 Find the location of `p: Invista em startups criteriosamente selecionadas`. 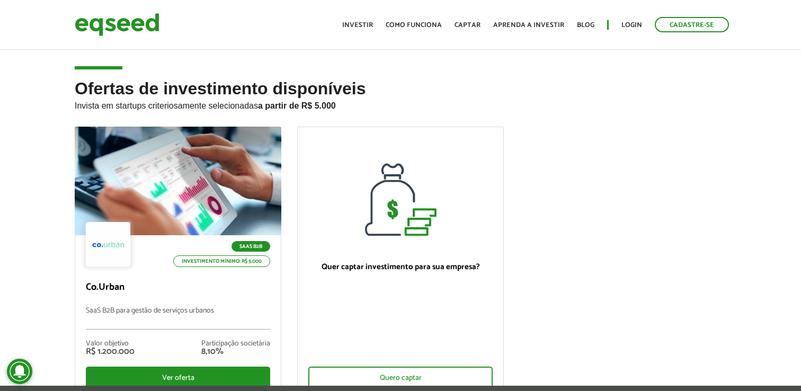

p: Invista em startups criteriosamente selecionadas is located at coordinates (401, 104).